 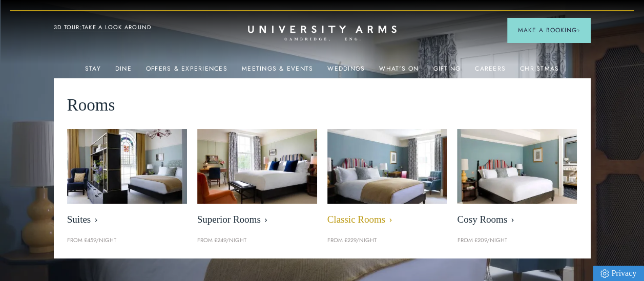 I want to click on span: Make a Booking, so click(x=549, y=30).